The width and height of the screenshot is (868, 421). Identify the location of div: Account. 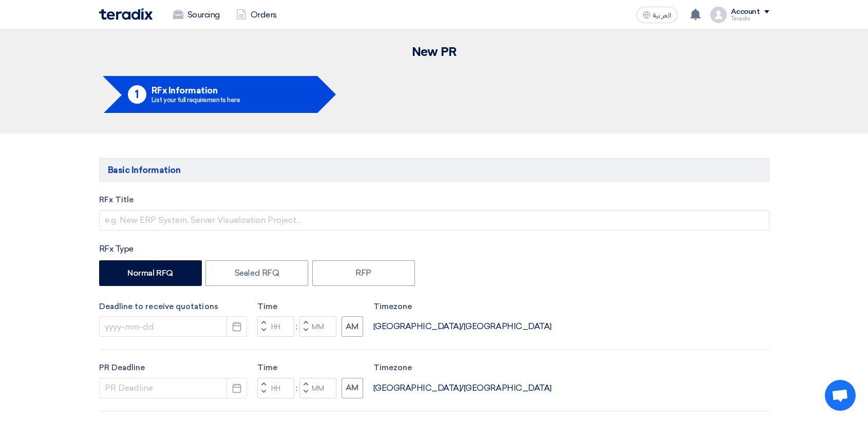
(745, 12).